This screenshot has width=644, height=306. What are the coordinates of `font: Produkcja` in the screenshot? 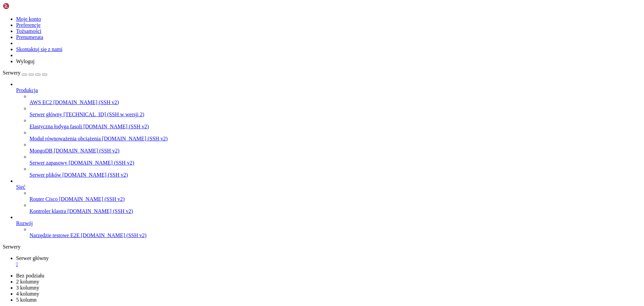 It's located at (27, 90).